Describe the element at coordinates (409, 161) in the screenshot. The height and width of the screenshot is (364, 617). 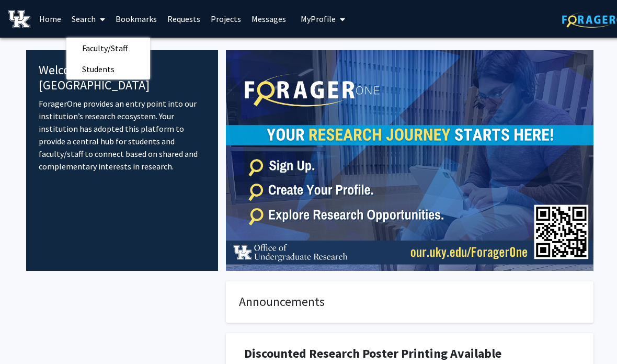
I see `img: Cover Image` at that location.